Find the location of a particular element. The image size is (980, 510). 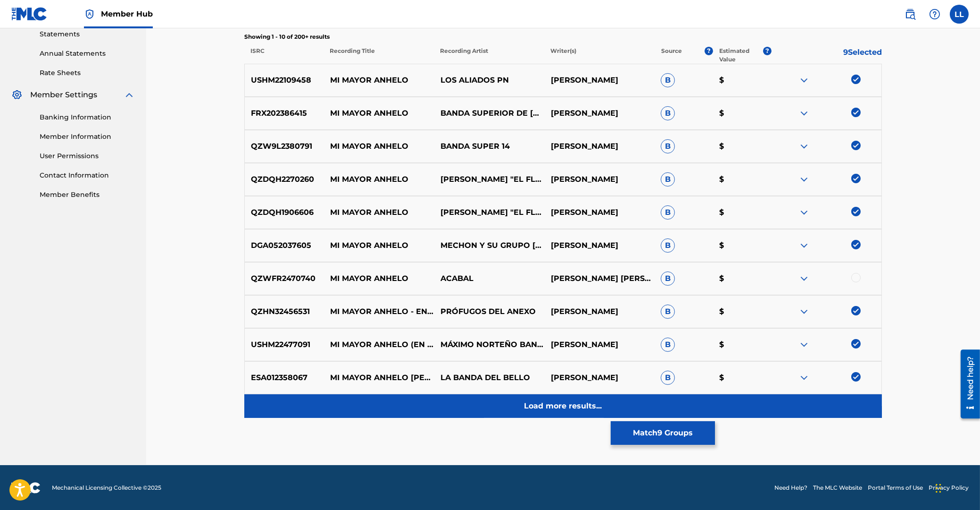

a: Need Help? is located at coordinates (791, 488).